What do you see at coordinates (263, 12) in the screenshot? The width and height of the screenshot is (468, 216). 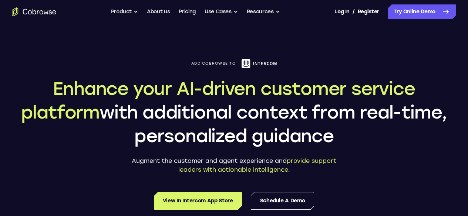 I see `button: Resources` at bounding box center [263, 12].